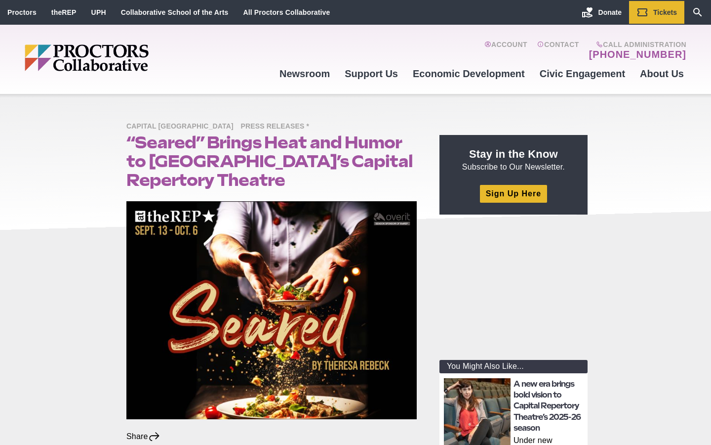 This screenshot has height=445, width=711. Describe the element at coordinates (602, 12) in the screenshot. I see `a: Donate` at that location.